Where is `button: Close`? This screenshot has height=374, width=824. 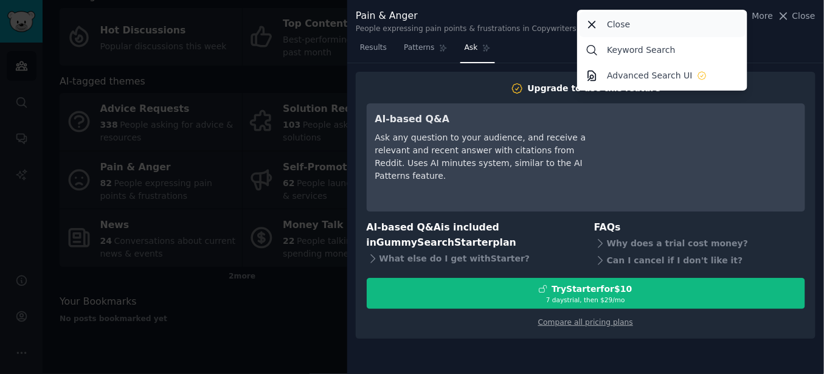 button: Close is located at coordinates (796, 16).